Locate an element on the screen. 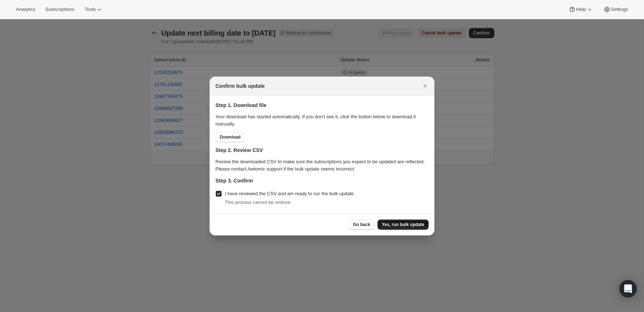 This screenshot has height=312, width=644. span: Go back is located at coordinates (361, 224).